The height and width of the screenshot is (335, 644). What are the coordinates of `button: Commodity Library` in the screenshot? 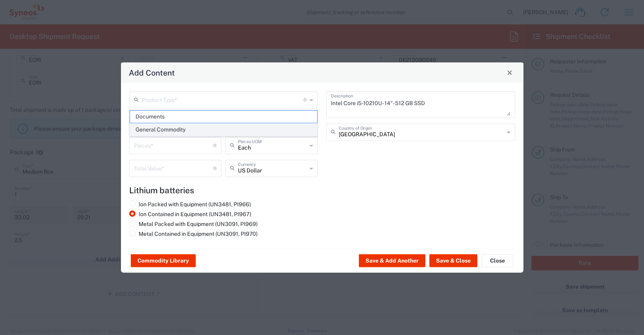 It's located at (163, 261).